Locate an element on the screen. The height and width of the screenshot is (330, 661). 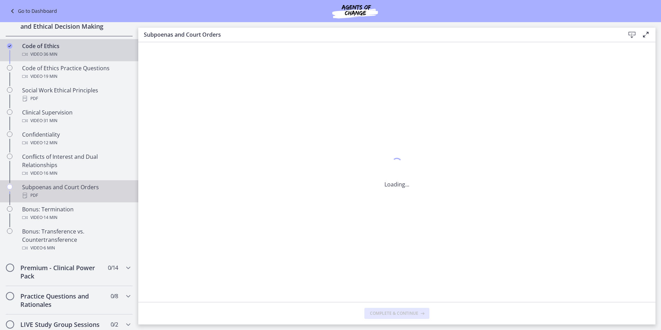
div: 1 is located at coordinates (397, 164).